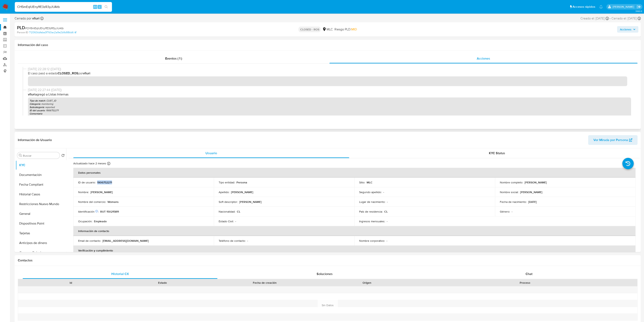 The height and width of the screenshot is (322, 644). I want to click on h1: Información del caso, so click(327, 45).